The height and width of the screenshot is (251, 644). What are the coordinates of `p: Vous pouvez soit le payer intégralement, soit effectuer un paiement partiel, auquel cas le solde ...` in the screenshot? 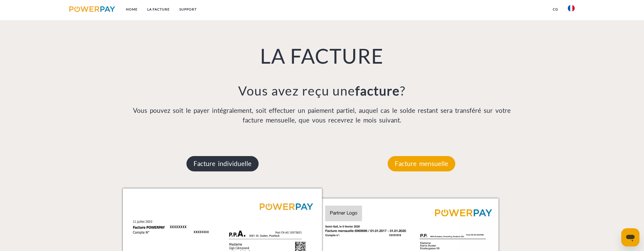 It's located at (322, 115).